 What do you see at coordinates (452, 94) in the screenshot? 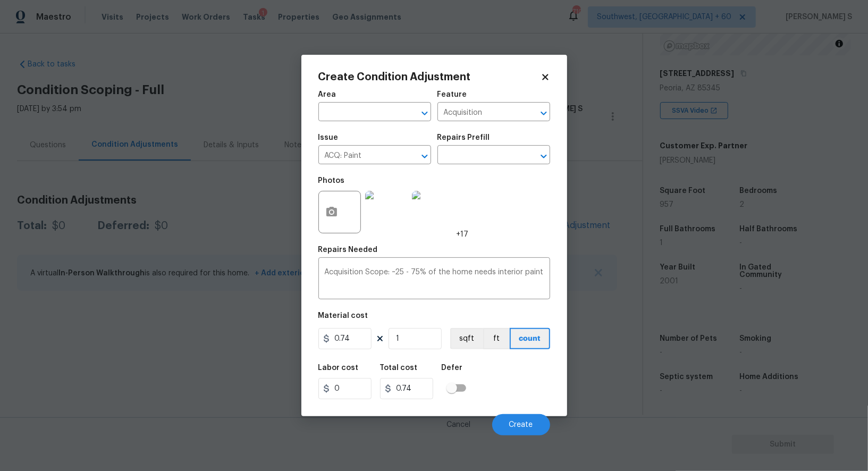
I see `h5: Feature` at bounding box center [452, 94].